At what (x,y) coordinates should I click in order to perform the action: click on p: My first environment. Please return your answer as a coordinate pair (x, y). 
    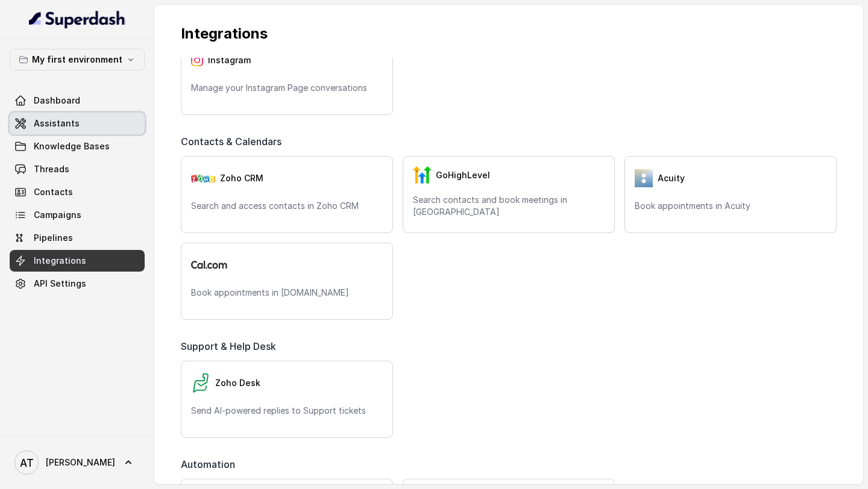
    Looking at the image, I should click on (77, 59).